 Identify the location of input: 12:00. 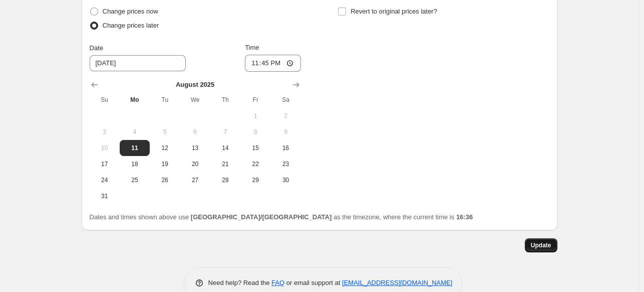
(273, 63).